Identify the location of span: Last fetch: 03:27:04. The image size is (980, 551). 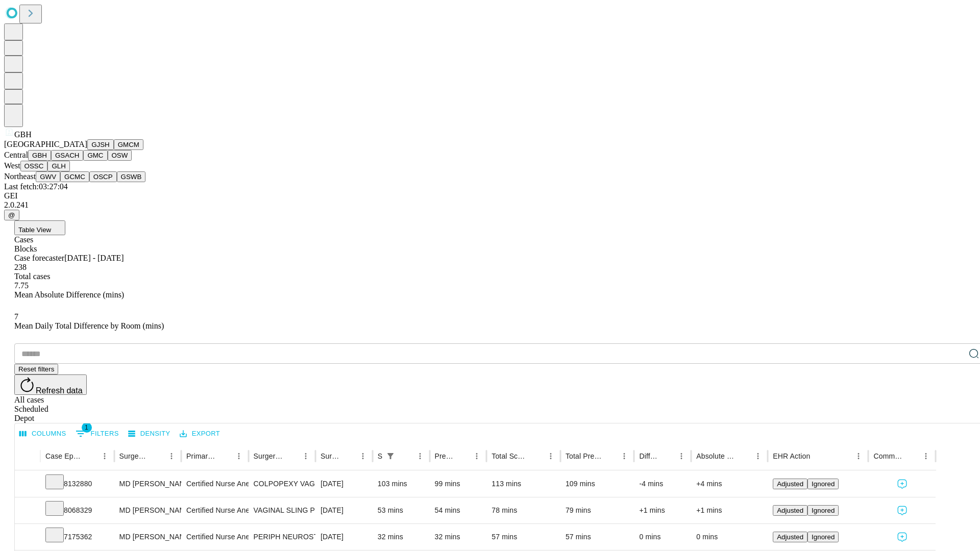
(36, 186).